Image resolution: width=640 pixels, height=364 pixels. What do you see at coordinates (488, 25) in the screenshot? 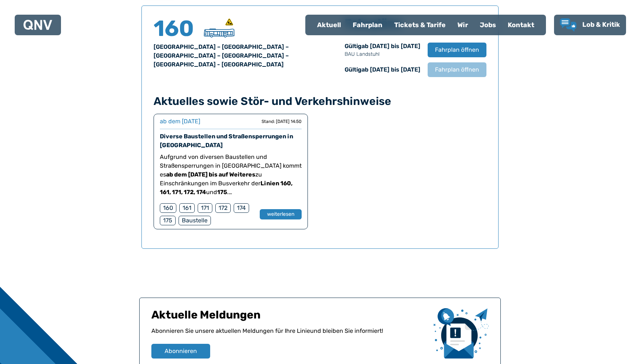
I see `div: Jobs` at bounding box center [488, 25].